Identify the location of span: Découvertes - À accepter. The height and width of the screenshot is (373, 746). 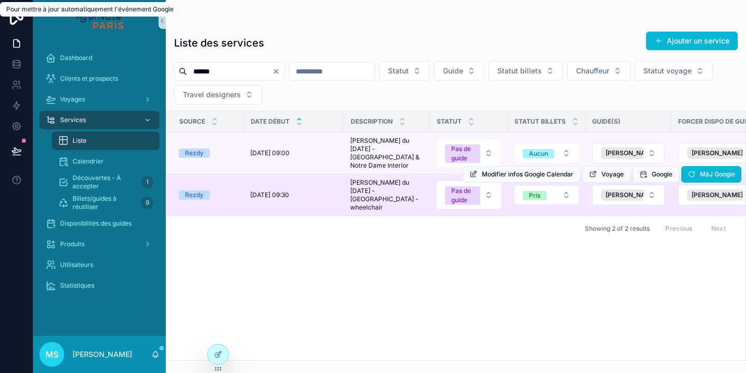
(105, 182).